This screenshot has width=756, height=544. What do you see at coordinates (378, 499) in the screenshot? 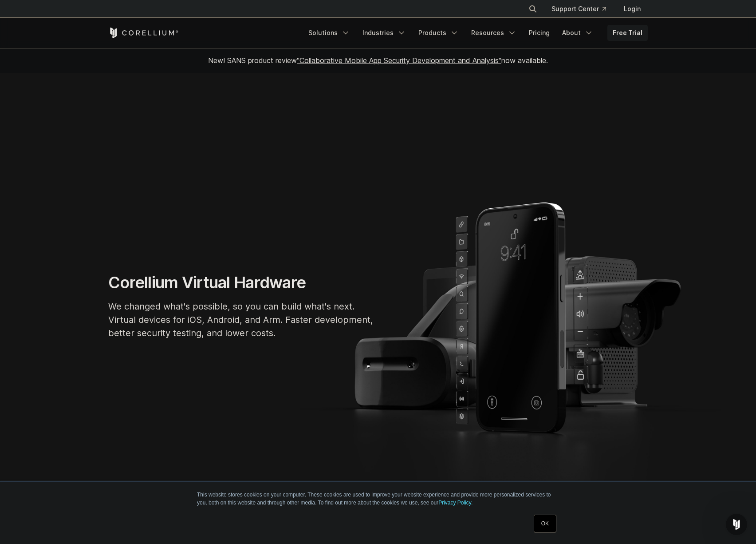
I see `p: This website stores cookies on your computer. These cookies are used to improve your website expe...` at bounding box center [378, 499].